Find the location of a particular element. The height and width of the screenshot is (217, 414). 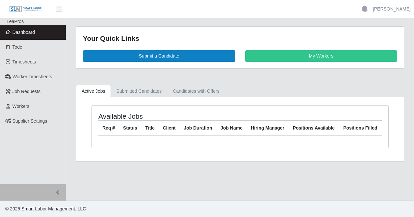

th: Job Duration is located at coordinates (198, 128).